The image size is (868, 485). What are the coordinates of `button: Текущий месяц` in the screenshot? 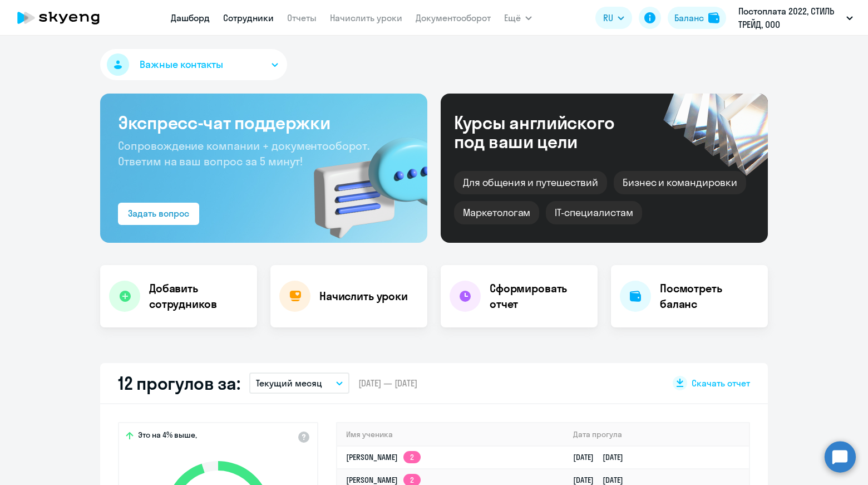 It's located at (299, 383).